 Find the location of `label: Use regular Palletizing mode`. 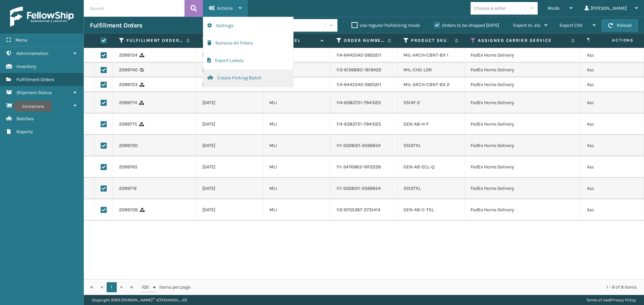

label: Use regular Palletizing mode is located at coordinates (386, 25).